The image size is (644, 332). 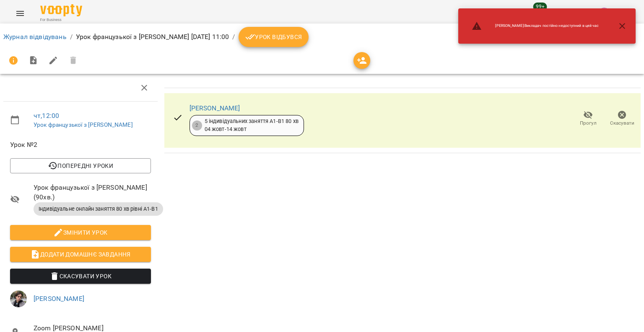 I want to click on span: Урок №2, so click(x=80, y=145).